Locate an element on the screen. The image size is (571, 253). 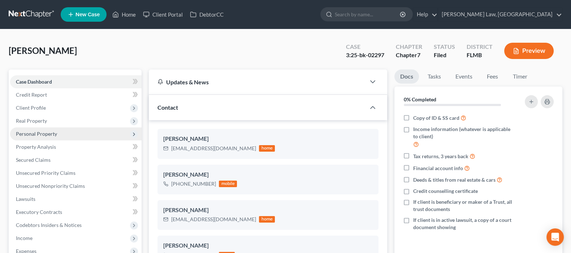
a: Secured Claims is located at coordinates (76, 160).